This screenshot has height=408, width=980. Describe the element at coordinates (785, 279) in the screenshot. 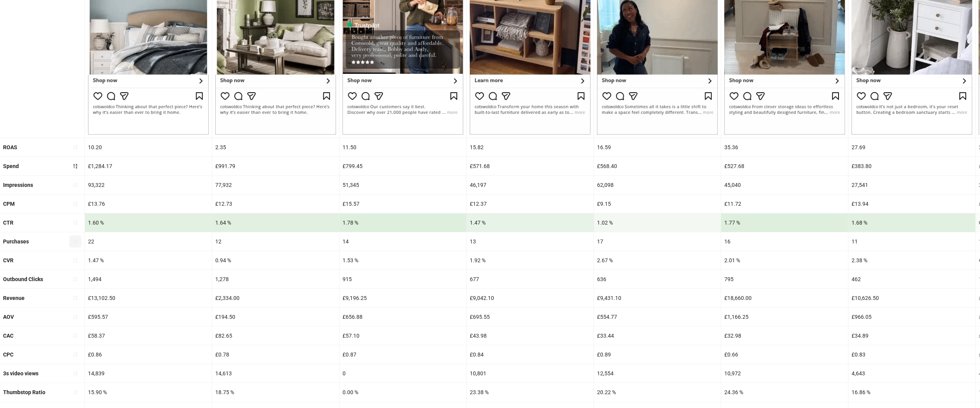

I see `div: 795` at that location.